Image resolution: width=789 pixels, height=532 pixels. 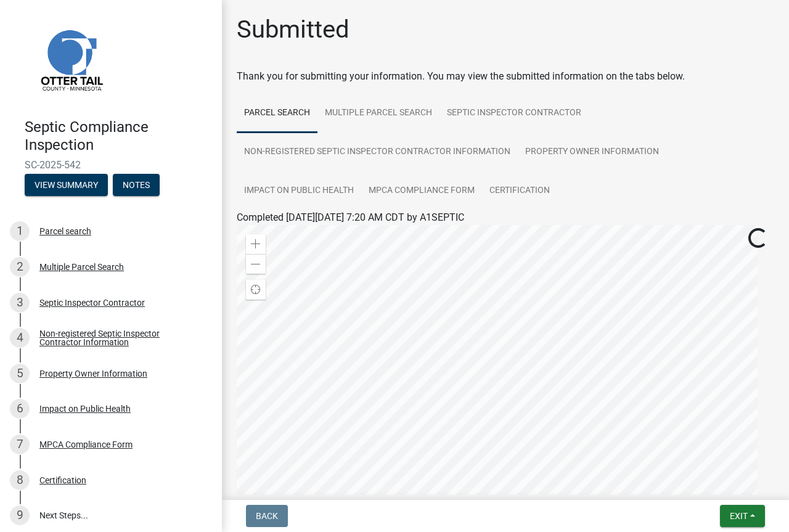 I want to click on button: Notes, so click(x=137, y=185).